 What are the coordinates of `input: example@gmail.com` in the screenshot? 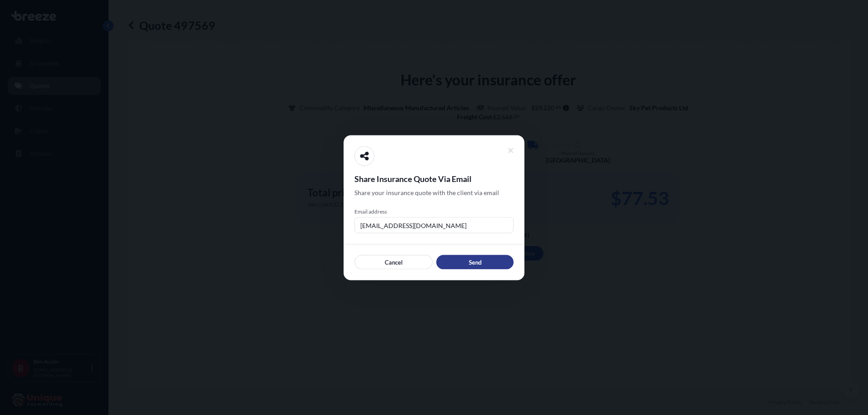 It's located at (434, 225).